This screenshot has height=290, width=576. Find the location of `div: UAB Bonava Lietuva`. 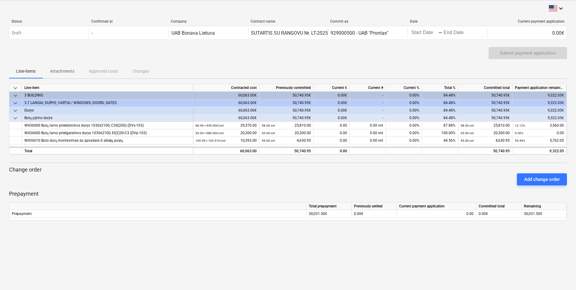

div: UAB Bonava Lietuva is located at coordinates (193, 33).